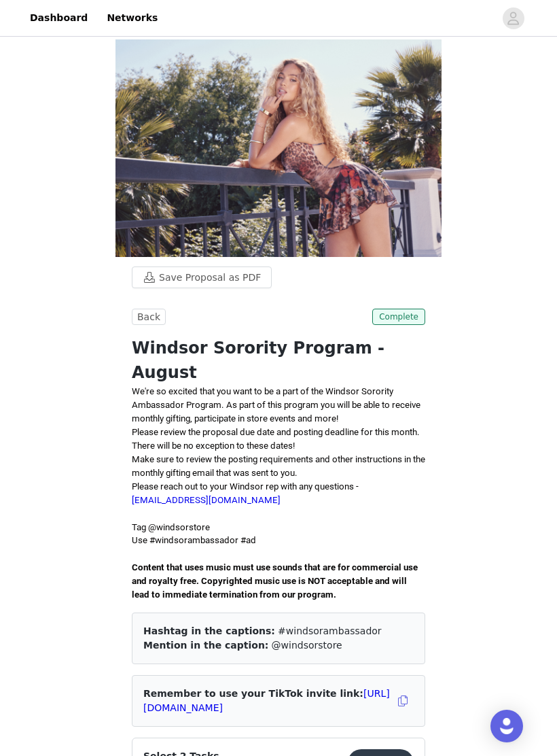  What do you see at coordinates (58, 18) in the screenshot?
I see `a: Dashboard` at bounding box center [58, 18].